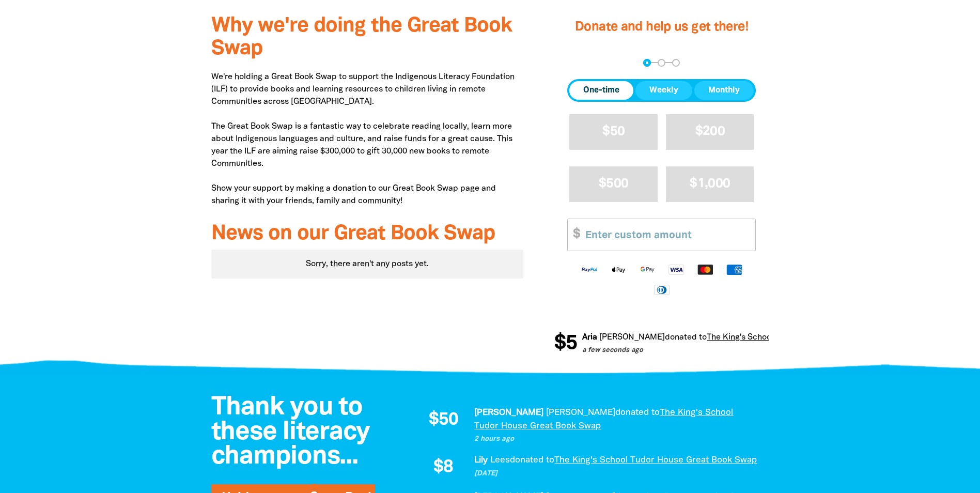  I want to click on img: American Express logo, so click(734, 269).